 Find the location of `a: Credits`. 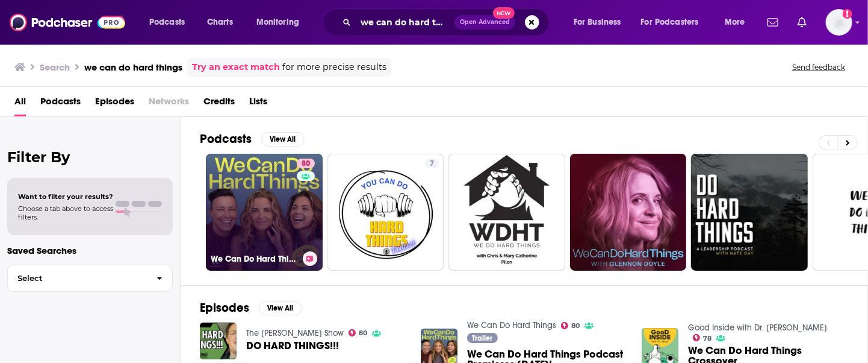

a: Credits is located at coordinates (219, 103).